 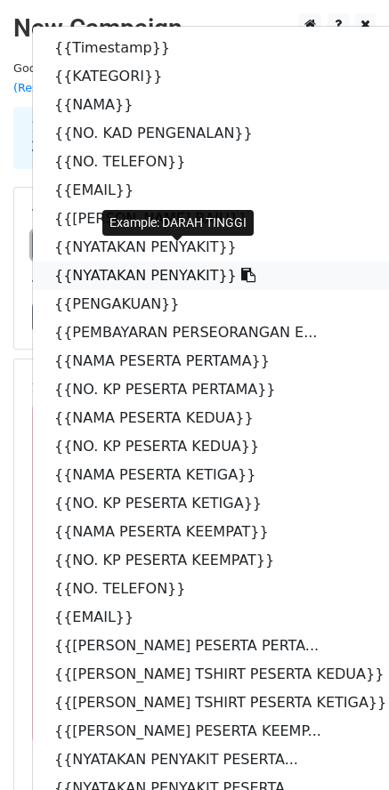 What do you see at coordinates (194, 138) in the screenshot?
I see `div: 1. Write your email in Gmail 2. Click` at bounding box center [194, 138].